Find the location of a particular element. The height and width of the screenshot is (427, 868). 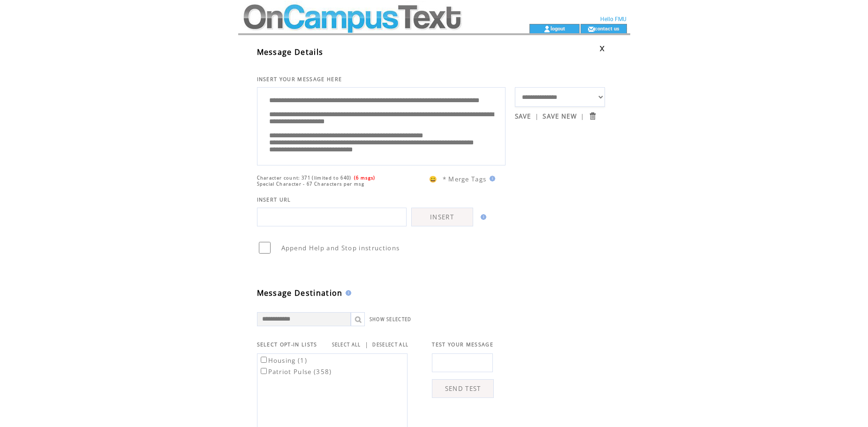

span: INSERT URL is located at coordinates (274, 200).